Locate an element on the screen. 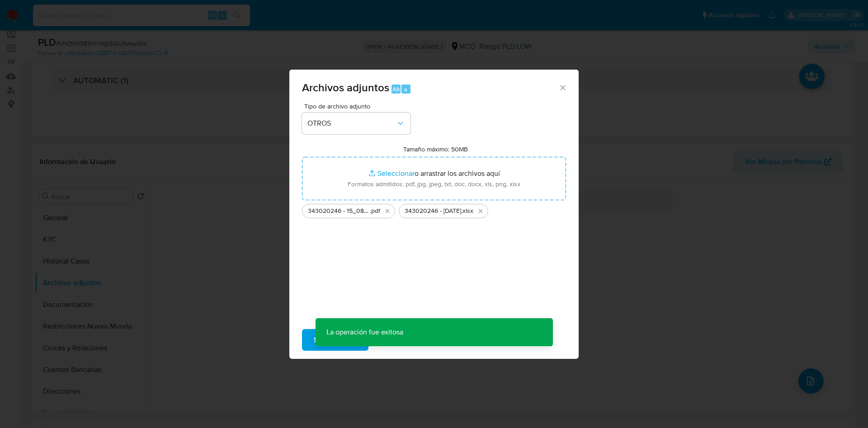 Image resolution: width=868 pixels, height=428 pixels. button: Eliminar 343020246 - 15-08-2025.xlsx is located at coordinates (480, 211).